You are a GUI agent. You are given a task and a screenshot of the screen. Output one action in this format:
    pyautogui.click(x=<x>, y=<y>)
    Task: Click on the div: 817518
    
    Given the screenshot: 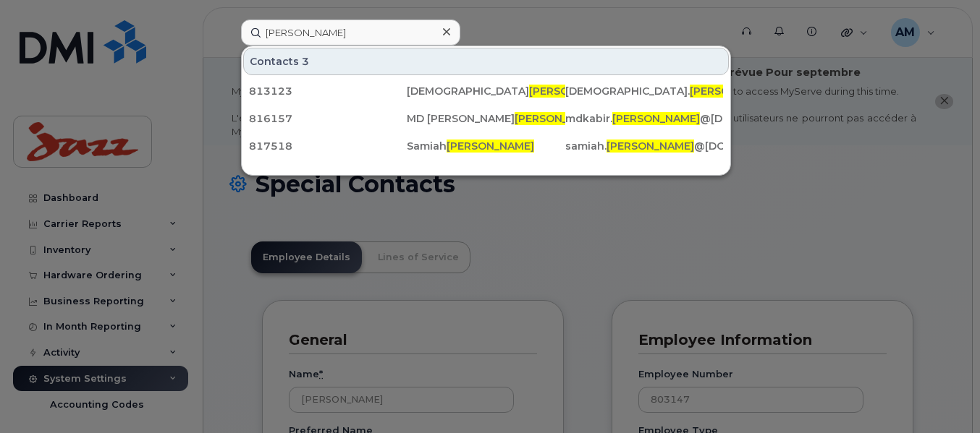 What is the action you would take?
    pyautogui.click(x=328, y=146)
    